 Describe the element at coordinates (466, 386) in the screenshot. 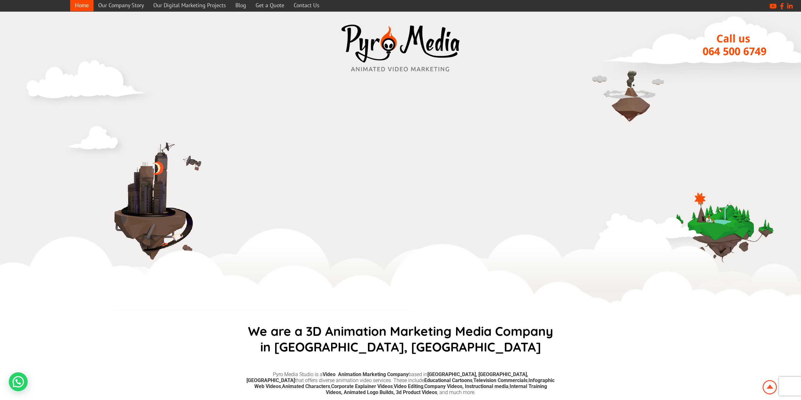

I see `b: Company Videos, Instructional media` at that location.